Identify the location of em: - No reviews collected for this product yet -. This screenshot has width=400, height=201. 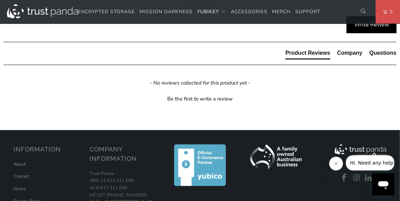
(200, 83).